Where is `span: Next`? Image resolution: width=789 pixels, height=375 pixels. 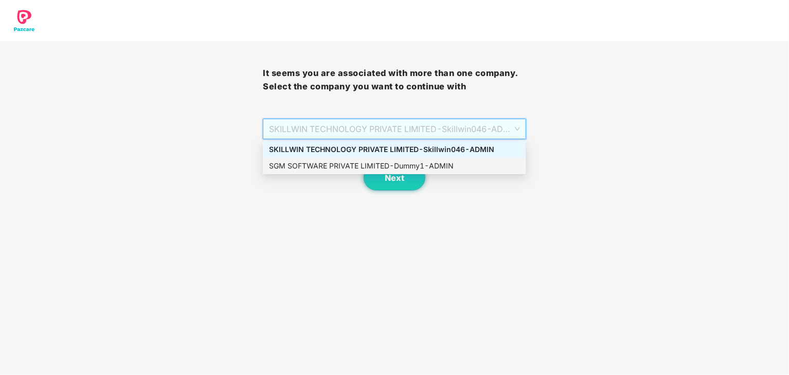 span: Next is located at coordinates (394, 178).